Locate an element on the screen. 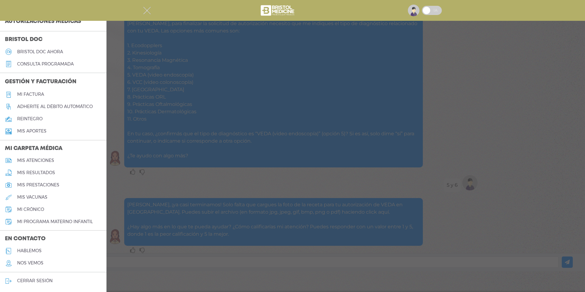 This screenshot has height=292, width=585. h5: Adherite al débito automático is located at coordinates (55, 106).